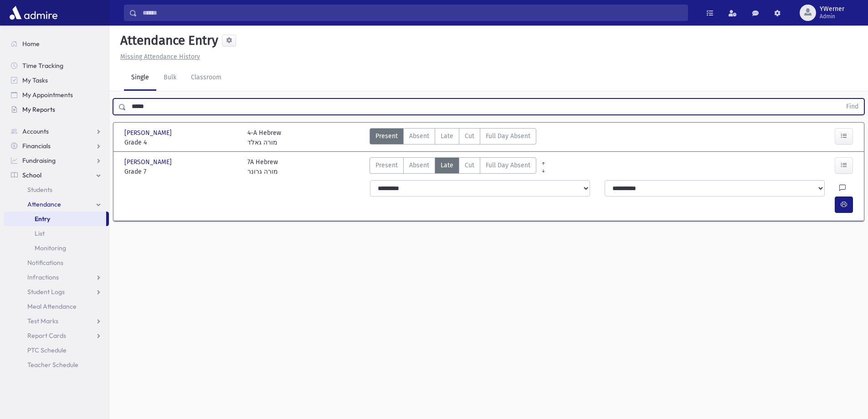  What do you see at coordinates (43, 277) in the screenshot?
I see `span: Infractions` at bounding box center [43, 277].